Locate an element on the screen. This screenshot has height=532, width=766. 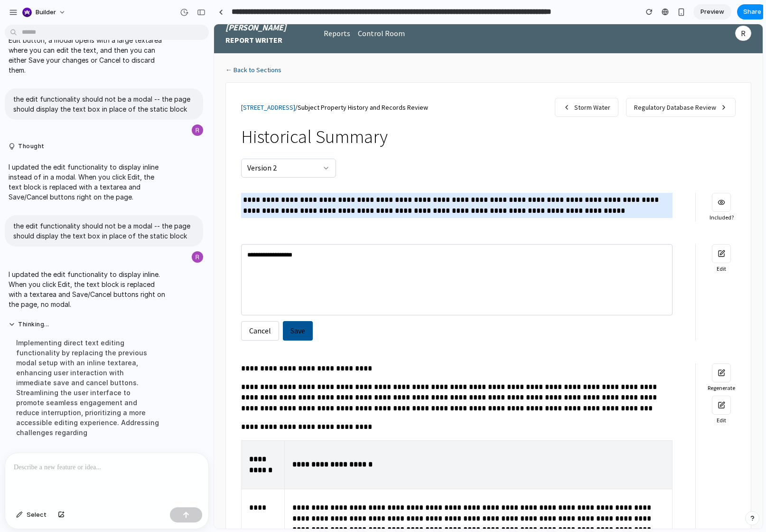
div: Implementing direct text editing functionality by replacing the previous modal setup with an inli... is located at coordinates (88, 388).